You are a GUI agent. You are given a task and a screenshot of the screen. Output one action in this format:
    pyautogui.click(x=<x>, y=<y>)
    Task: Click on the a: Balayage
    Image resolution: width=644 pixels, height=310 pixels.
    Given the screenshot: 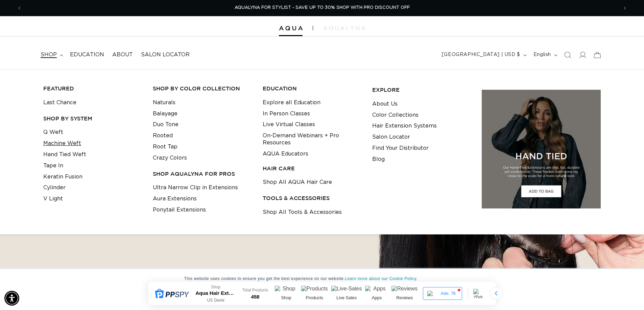 What is the action you would take?
    pyautogui.click(x=165, y=113)
    